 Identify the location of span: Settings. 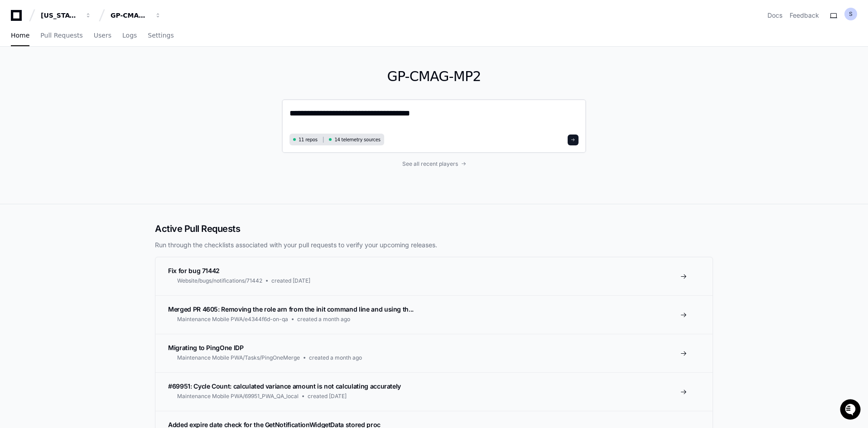
(161, 35).